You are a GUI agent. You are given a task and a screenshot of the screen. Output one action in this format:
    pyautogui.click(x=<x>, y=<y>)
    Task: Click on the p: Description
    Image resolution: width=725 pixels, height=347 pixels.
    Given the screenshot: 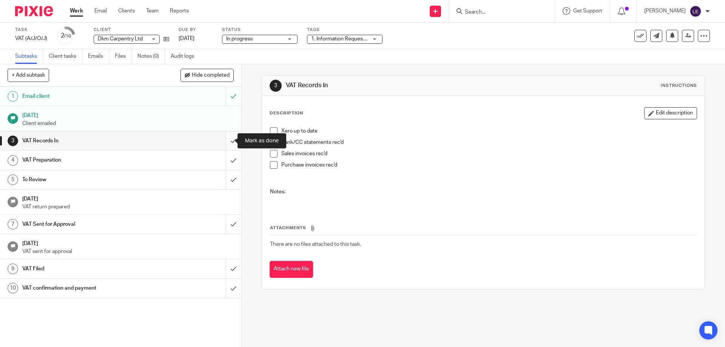 What is the action you would take?
    pyautogui.click(x=286, y=113)
    